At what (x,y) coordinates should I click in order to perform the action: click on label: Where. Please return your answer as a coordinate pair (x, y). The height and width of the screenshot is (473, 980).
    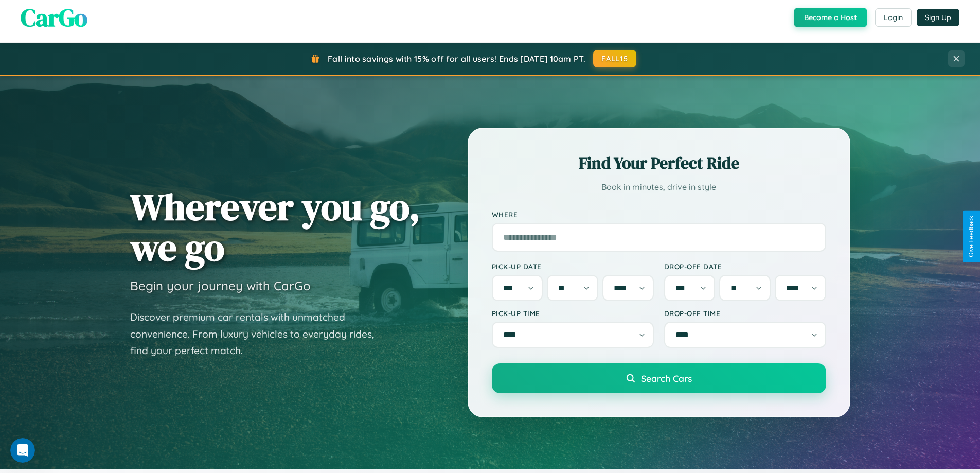
    Looking at the image, I should click on (659, 214).